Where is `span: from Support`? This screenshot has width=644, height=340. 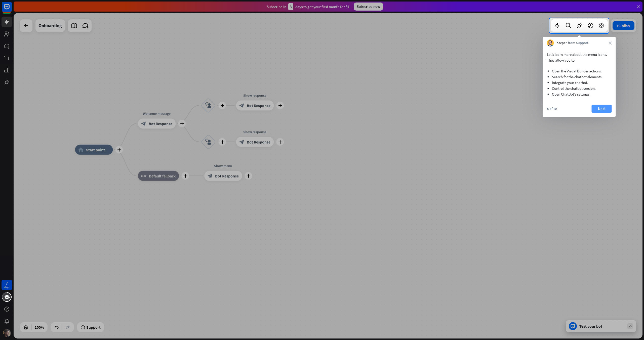 span: from Support is located at coordinates (578, 43).